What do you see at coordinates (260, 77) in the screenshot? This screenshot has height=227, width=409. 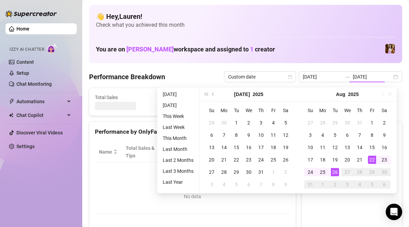 I see `span: Custom date` at bounding box center [260, 77].